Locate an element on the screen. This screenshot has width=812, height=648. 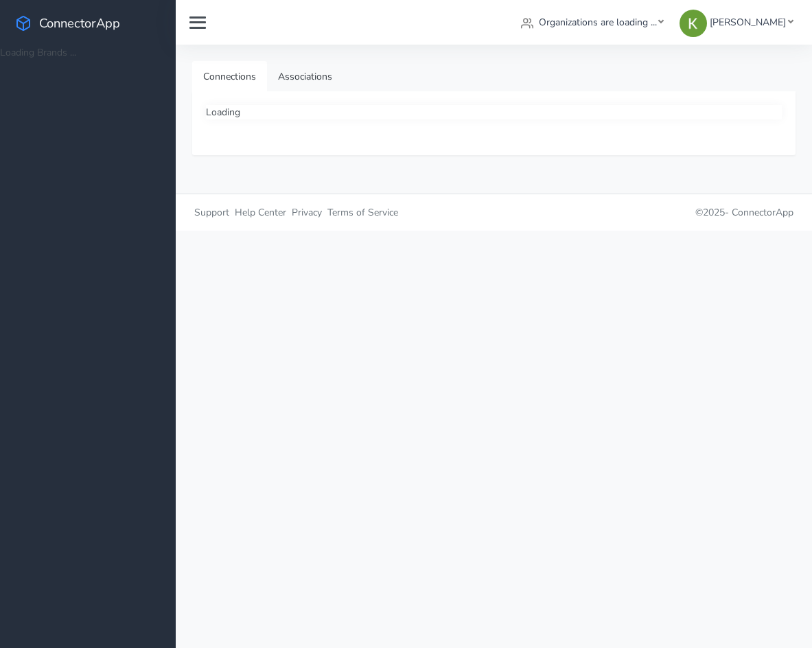
img: Kristine Lee is located at coordinates (693, 23).